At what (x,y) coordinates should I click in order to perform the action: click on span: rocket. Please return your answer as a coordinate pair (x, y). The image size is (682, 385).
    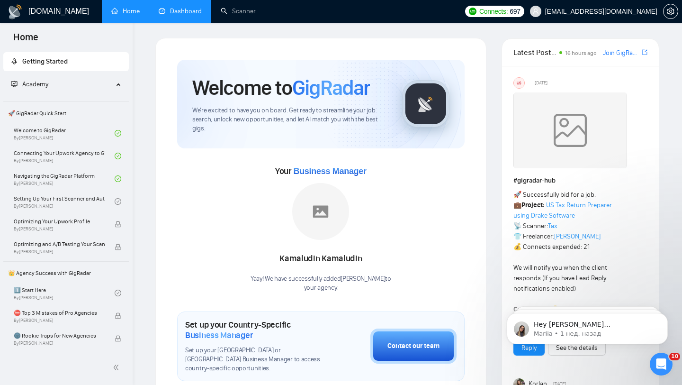
    Looking at the image, I should click on (14, 61).